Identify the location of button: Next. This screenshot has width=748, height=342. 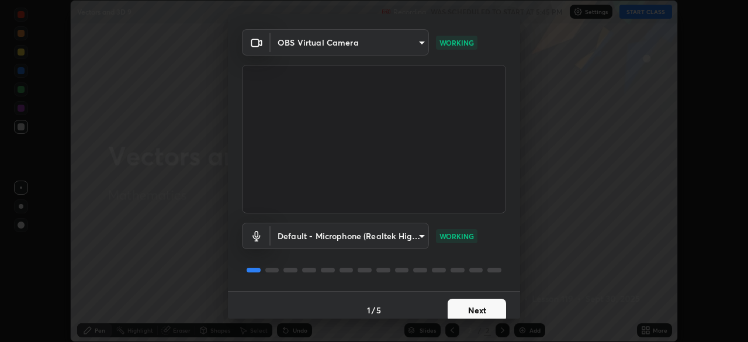
(477, 310).